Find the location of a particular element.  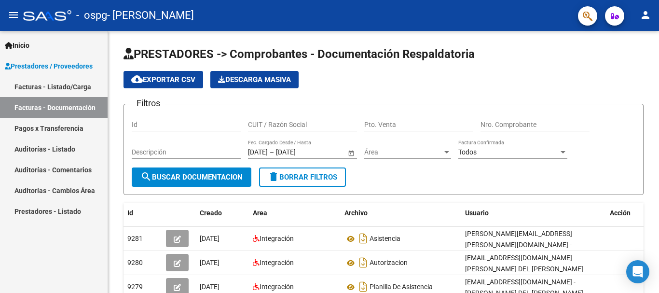

span: Prestadores / Proveedores is located at coordinates (49, 66).